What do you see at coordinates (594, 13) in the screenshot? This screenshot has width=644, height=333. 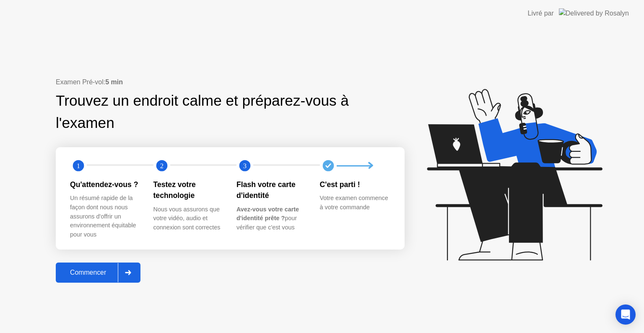 I see `img: Delivered by Rosalyn` at bounding box center [594, 13].